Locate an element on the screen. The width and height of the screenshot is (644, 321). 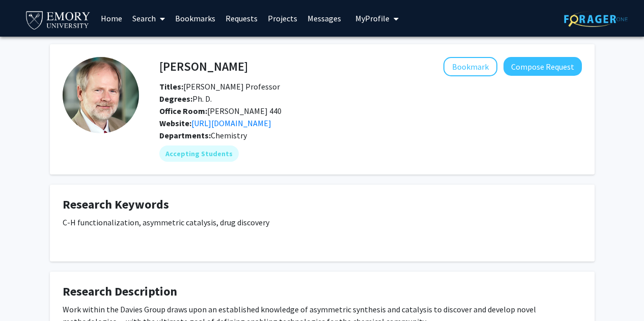
a: Requests is located at coordinates (241, 18).